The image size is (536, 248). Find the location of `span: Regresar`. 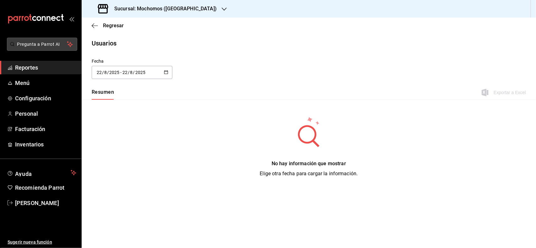

span: Regresar is located at coordinates (113, 25).